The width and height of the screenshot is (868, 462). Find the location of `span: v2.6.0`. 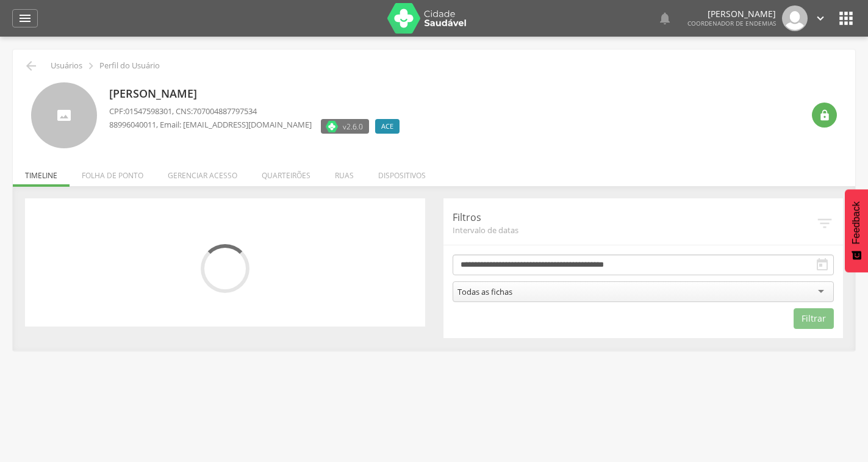

span: v2.6.0 is located at coordinates (353, 126).